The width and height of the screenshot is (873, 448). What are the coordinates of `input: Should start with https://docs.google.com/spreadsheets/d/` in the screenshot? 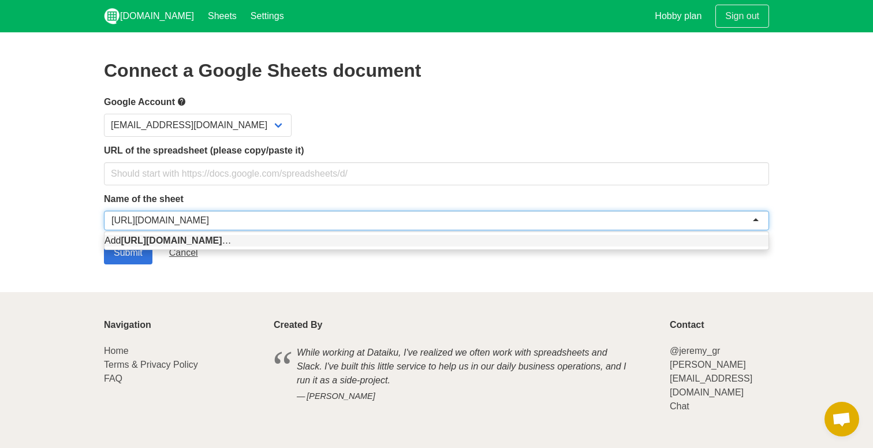 It's located at (437, 174).